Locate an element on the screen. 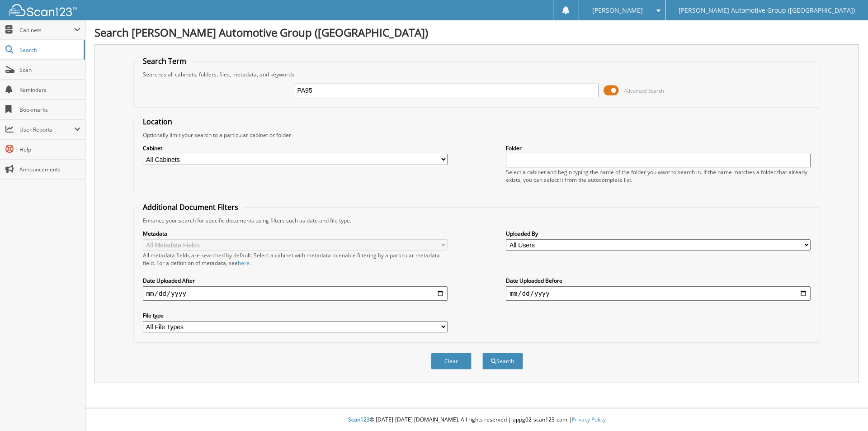  div: Optionally limit your search to a particular cabinet or folder is located at coordinates (477, 134).